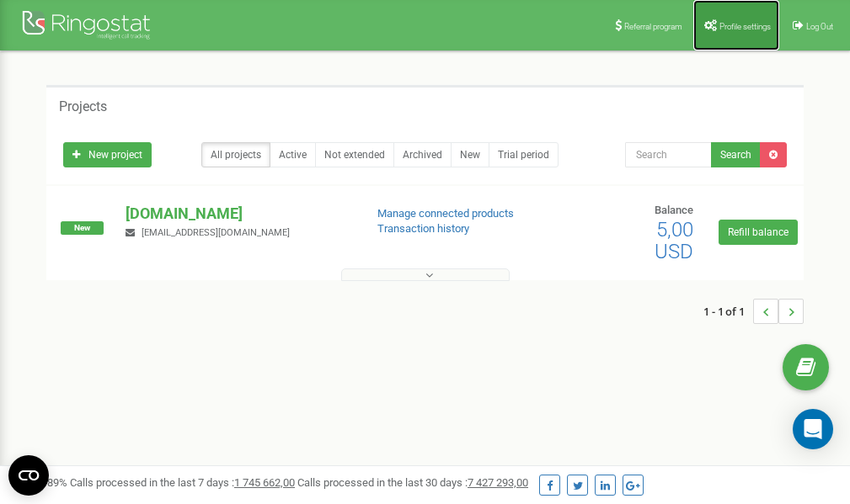 The height and width of the screenshot is (504, 850). Describe the element at coordinates (292, 155) in the screenshot. I see `a: Active` at that location.